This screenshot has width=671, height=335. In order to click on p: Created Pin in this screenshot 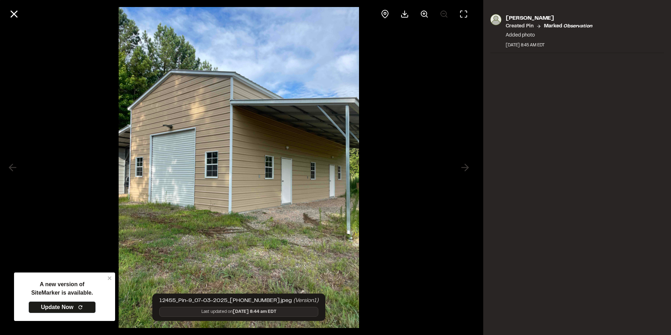, I will do `click(519, 26)`.